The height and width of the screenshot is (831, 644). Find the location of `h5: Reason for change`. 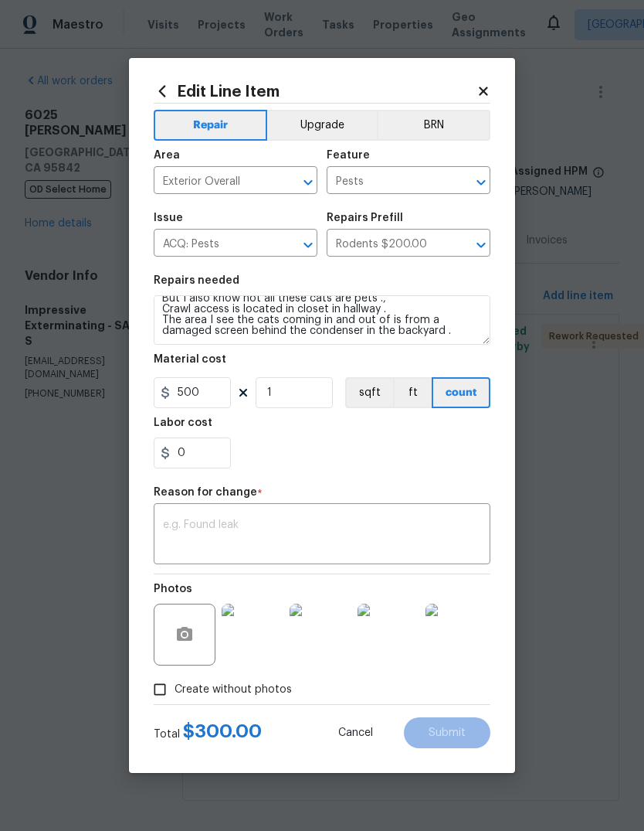

h5: Reason for change is located at coordinates (206, 492).